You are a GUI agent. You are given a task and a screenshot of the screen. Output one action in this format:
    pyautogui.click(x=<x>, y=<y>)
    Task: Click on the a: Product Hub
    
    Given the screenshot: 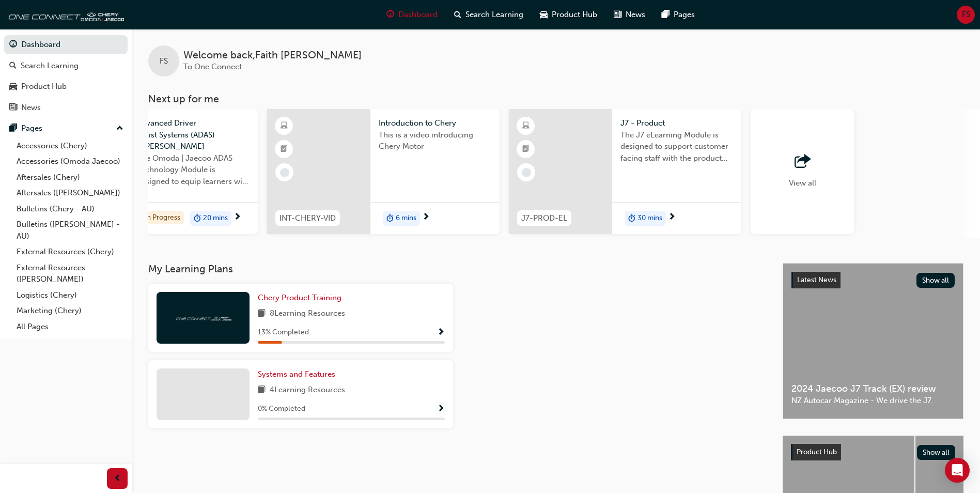 What is the action you would take?
    pyautogui.click(x=65, y=87)
    